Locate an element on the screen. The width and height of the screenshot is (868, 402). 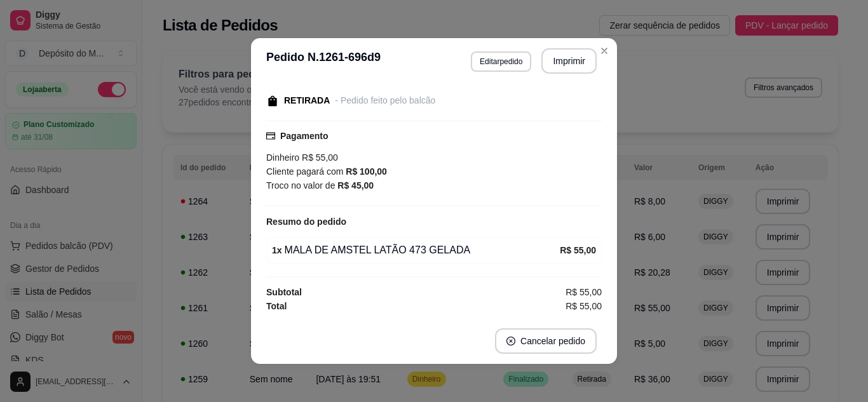
div: MALA DE AMSTEL LATÃO 473 GELADA is located at coordinates (416, 250).